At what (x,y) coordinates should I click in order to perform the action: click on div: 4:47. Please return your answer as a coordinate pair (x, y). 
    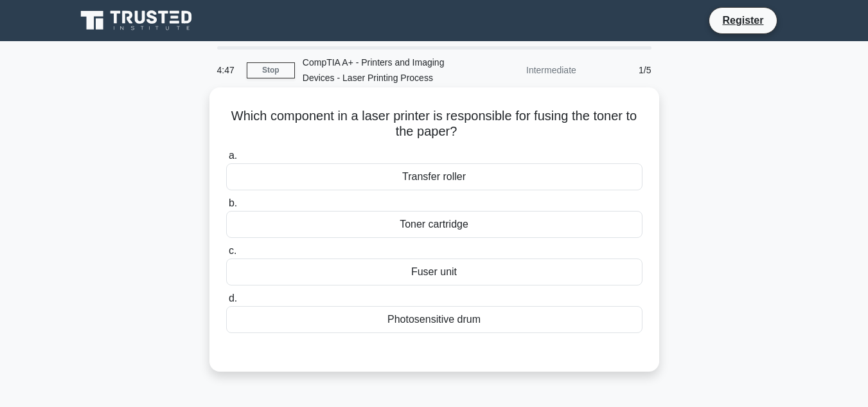
    Looking at the image, I should click on (228, 70).